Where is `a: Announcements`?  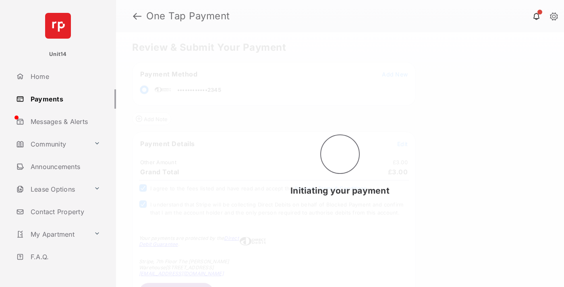 a: Announcements is located at coordinates (64, 167).